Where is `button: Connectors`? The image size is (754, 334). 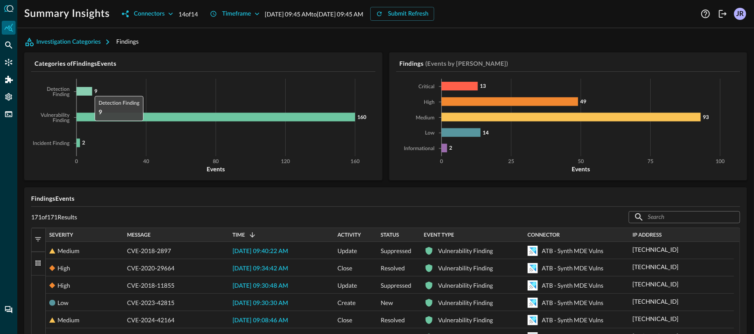 button: Connectors is located at coordinates (147, 14).